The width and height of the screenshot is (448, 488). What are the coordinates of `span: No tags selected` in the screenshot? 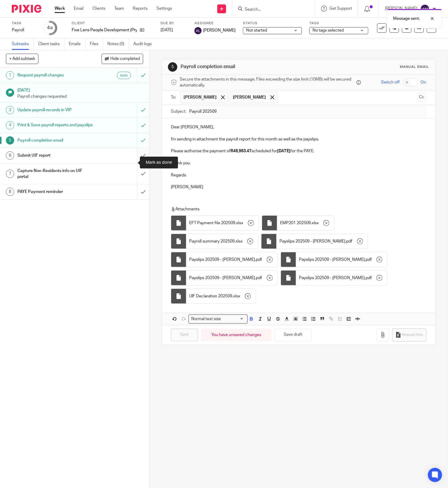 It's located at (328, 30).